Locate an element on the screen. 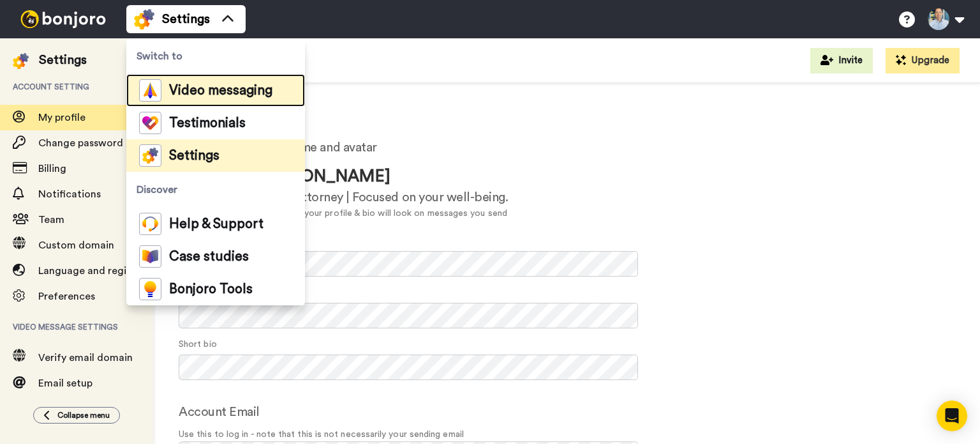 The height and width of the screenshot is (444, 980). a: Settings is located at coordinates (215, 155).